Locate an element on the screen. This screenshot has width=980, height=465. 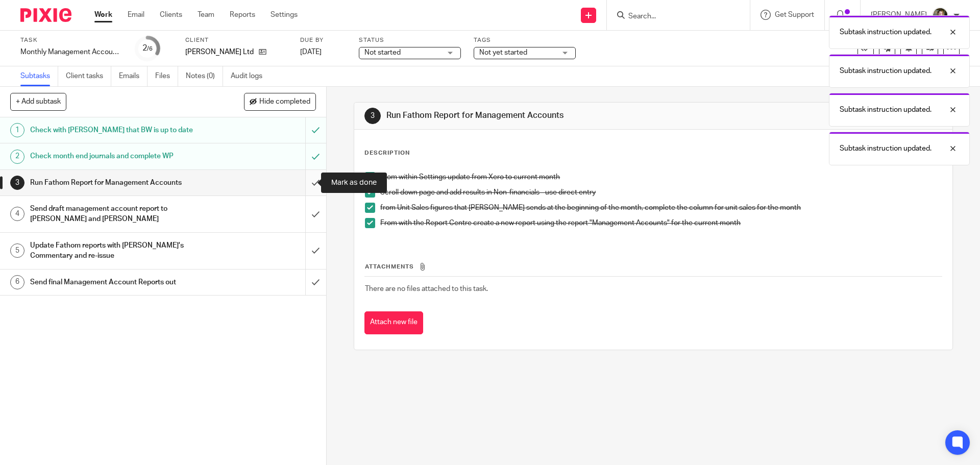
small: /6 is located at coordinates (149, 48).